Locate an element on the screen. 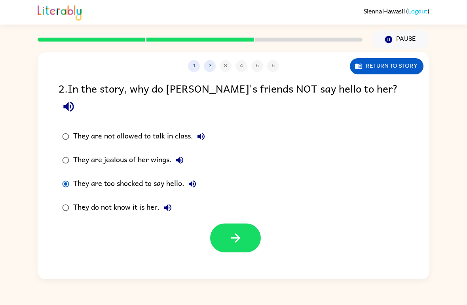 This screenshot has width=467, height=305. button: They are too shocked to say hello. is located at coordinates (192, 184).